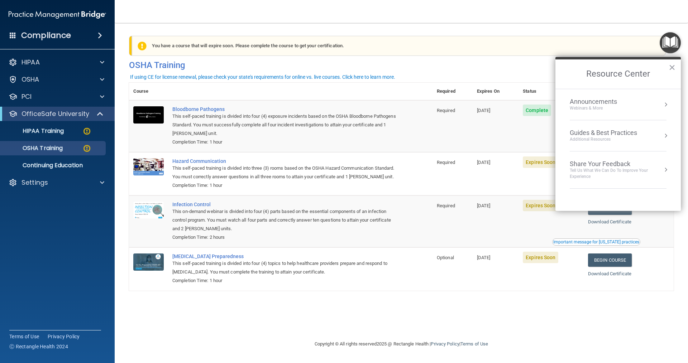 This screenshot has height=363, width=688. What do you see at coordinates (284, 125) in the screenshot?
I see `div: This self-paced training is divided into four (4) exposure incidents based on the OSHA Bloodborne...` at bounding box center [284, 125].